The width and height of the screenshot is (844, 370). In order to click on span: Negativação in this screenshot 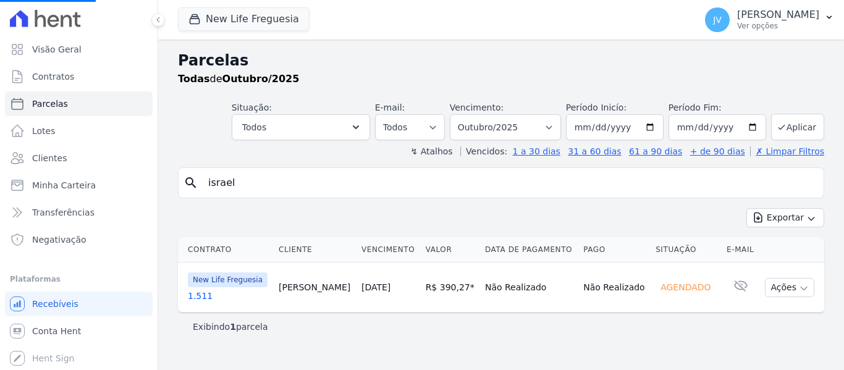, I will do `click(59, 240)`.